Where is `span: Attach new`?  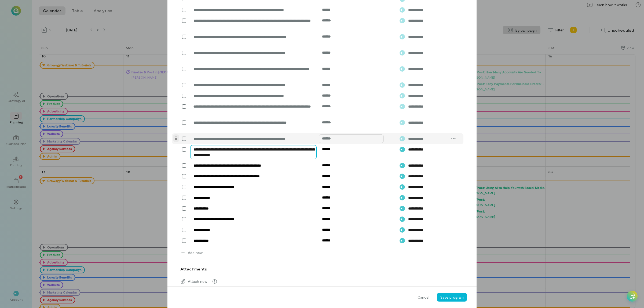
span: Attach new is located at coordinates (197, 281).